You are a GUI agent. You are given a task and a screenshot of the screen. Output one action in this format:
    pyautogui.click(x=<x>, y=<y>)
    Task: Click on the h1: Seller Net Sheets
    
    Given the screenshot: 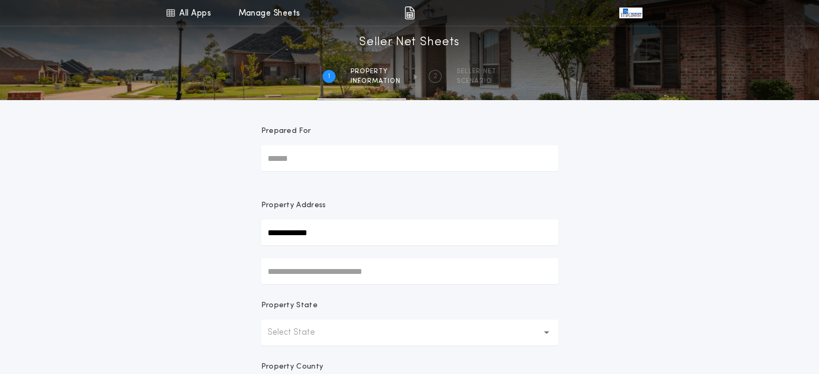 What is the action you would take?
    pyautogui.click(x=409, y=43)
    